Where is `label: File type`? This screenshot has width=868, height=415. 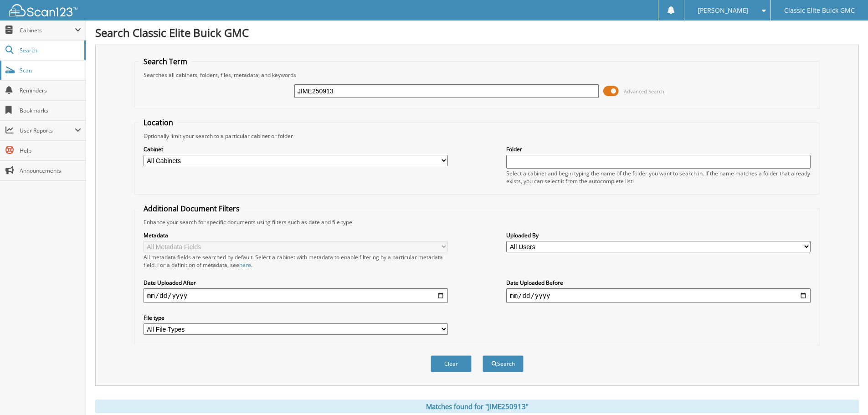
label: File type is located at coordinates (296, 318).